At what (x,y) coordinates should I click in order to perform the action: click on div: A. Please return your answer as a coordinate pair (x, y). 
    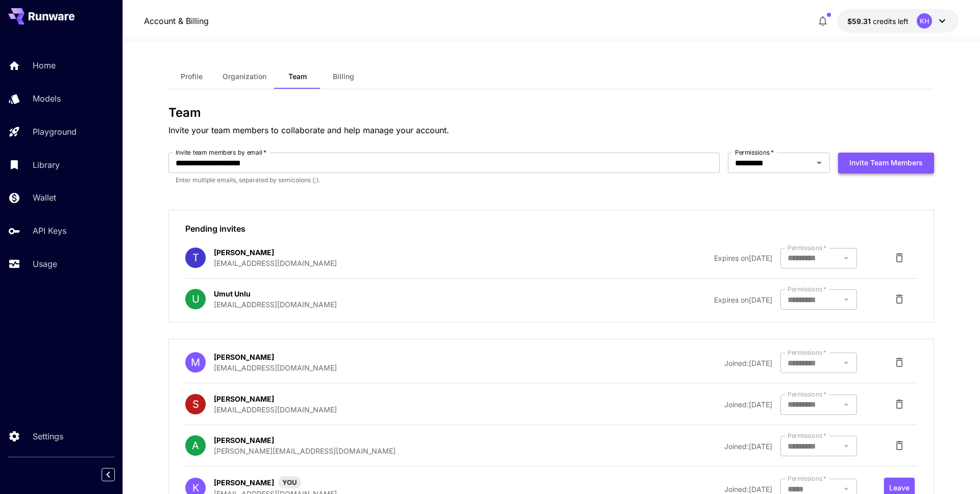
    Looking at the image, I should click on (196, 445).